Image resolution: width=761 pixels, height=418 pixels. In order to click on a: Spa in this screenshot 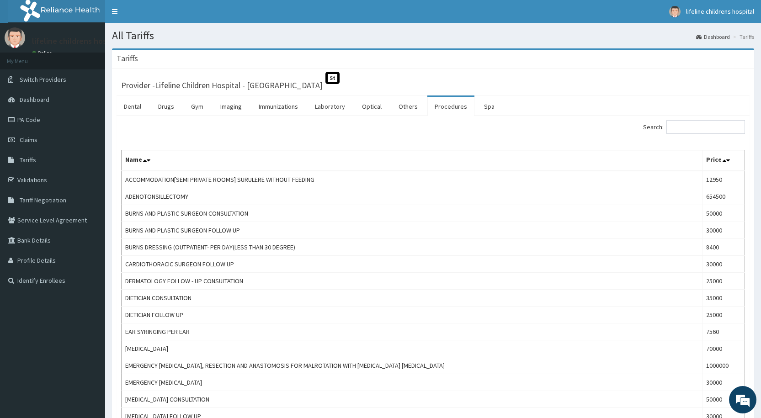, I will do `click(489, 106)`.